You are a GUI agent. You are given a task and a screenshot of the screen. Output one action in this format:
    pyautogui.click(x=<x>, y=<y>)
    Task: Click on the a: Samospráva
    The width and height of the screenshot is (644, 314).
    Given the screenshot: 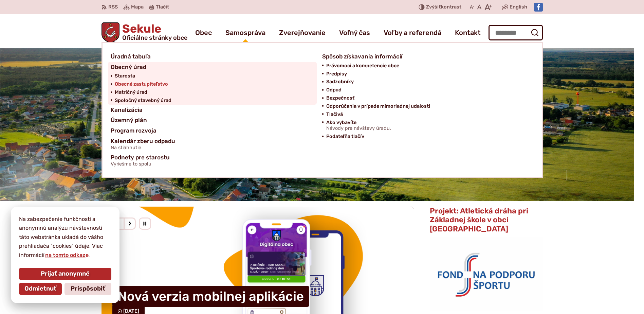 What is the action you would take?
    pyautogui.click(x=246, y=33)
    